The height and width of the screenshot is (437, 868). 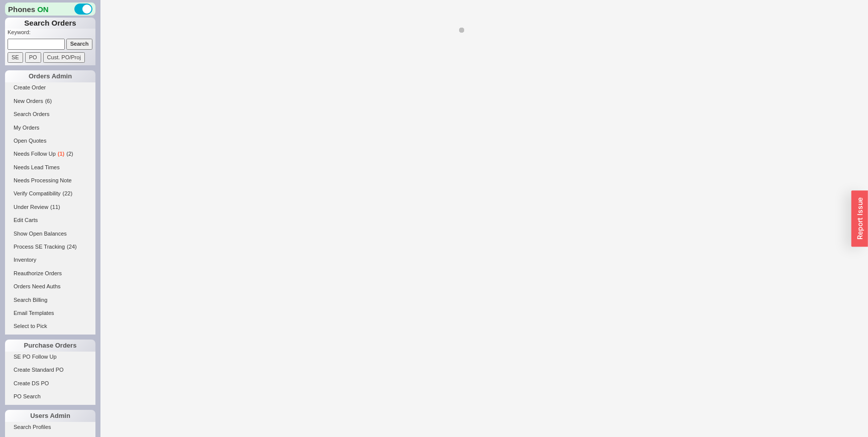 What do you see at coordinates (50, 383) in the screenshot?
I see `a: Create DS PO` at bounding box center [50, 383].